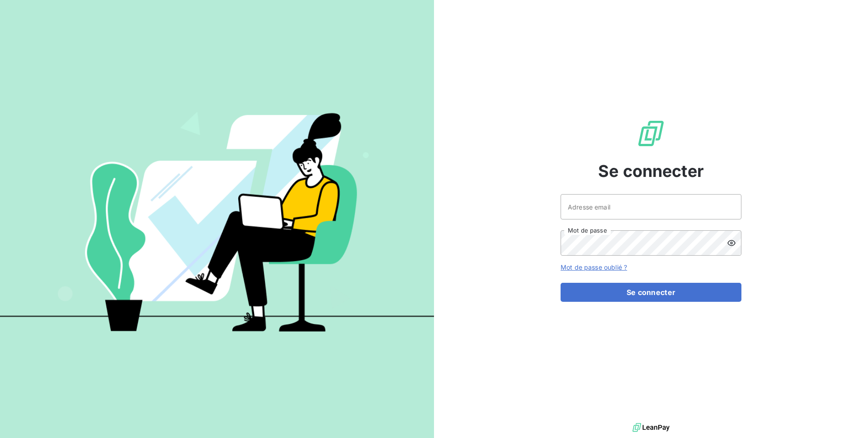 The width and height of the screenshot is (868, 438). What do you see at coordinates (651, 133) in the screenshot?
I see `img: Logo LeanPay` at bounding box center [651, 133].